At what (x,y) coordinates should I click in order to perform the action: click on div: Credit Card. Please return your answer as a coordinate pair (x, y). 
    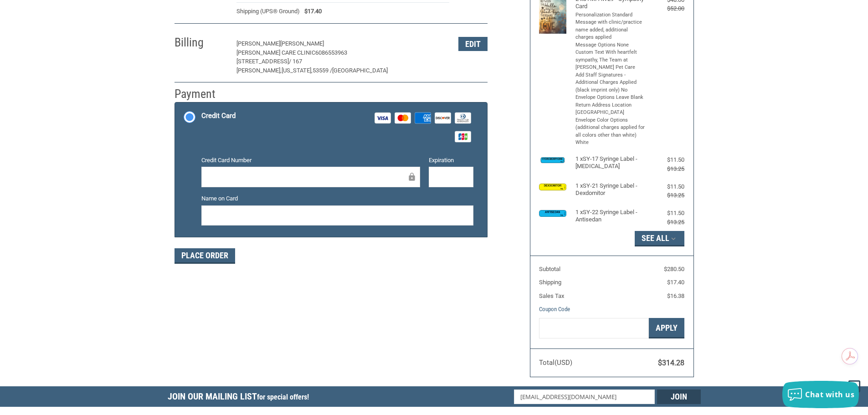
    Looking at the image, I should click on (218, 115).